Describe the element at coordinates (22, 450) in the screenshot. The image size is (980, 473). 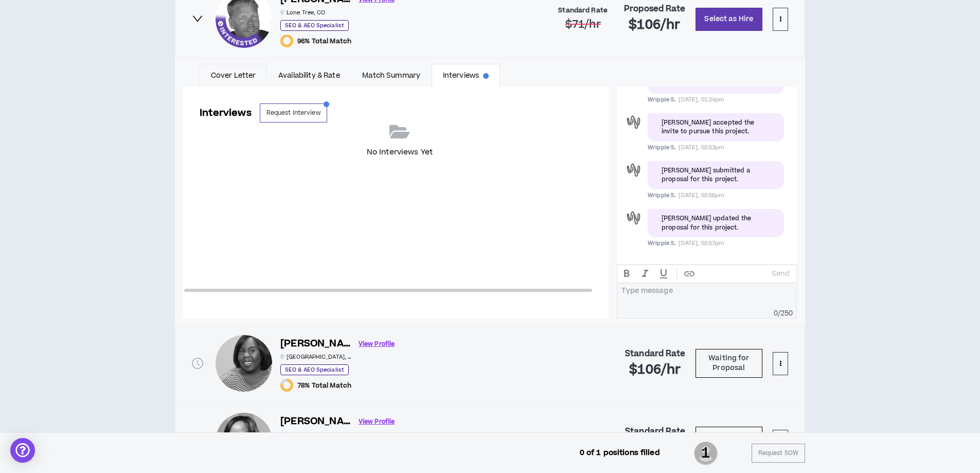
I see `div: Open Intercom Messenger` at that location.